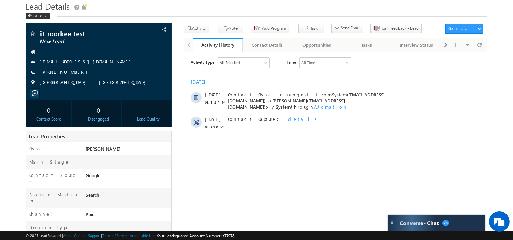 The height and width of the screenshot is (240, 513). Describe the element at coordinates (311, 28) in the screenshot. I see `button: Task` at that location.